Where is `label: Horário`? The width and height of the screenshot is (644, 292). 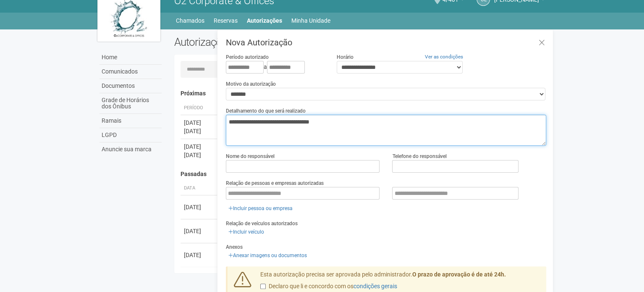 label: Horário is located at coordinates (345, 57).